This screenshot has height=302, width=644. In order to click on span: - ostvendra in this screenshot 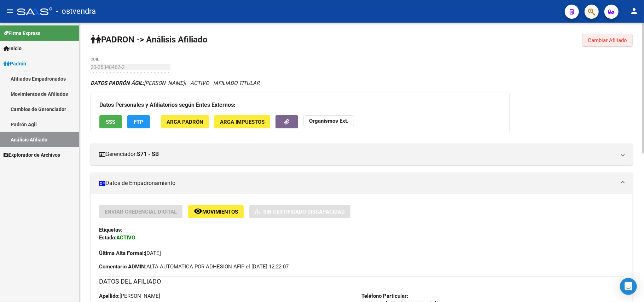, I will do `click(76, 11)`.